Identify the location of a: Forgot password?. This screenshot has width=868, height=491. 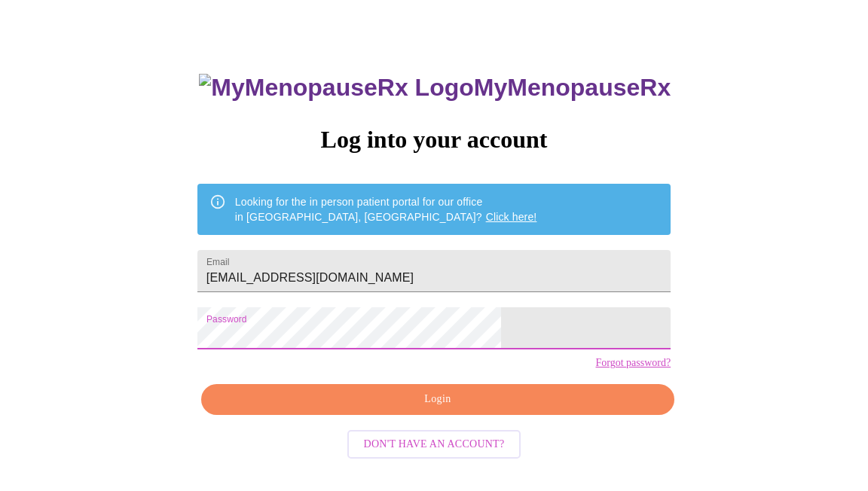
(633, 363).